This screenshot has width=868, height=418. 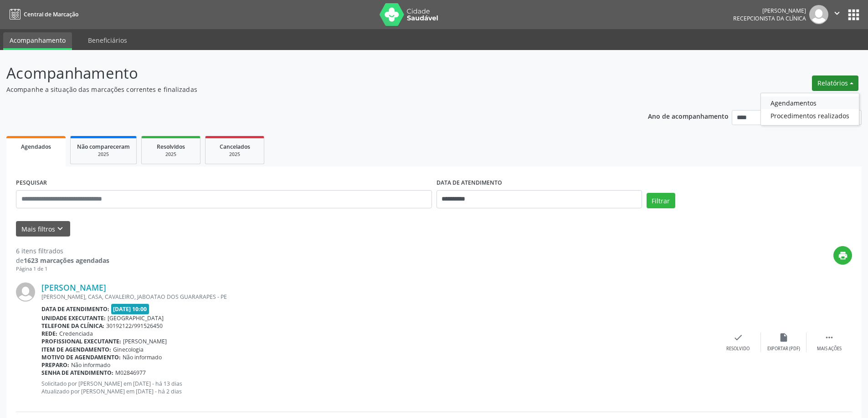 What do you see at coordinates (470, 183) in the screenshot?
I see `label: DATA DE ATENDIMENTO` at bounding box center [470, 183].